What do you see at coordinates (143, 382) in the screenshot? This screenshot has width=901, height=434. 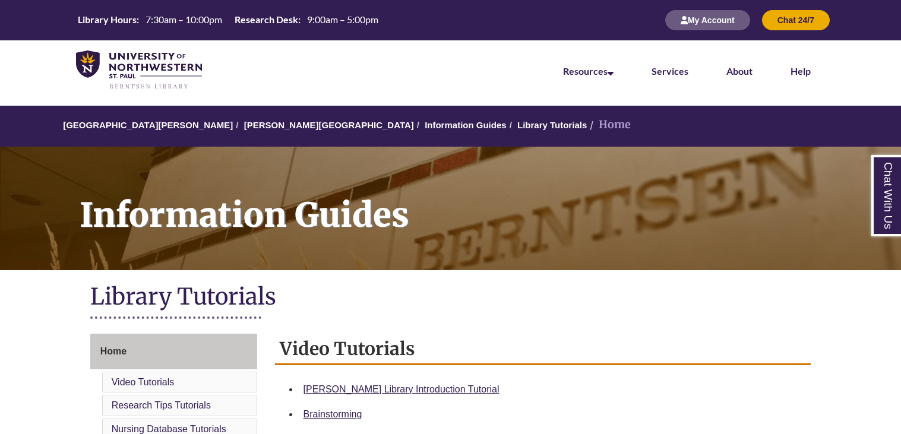 I see `a: Video Tutorials` at bounding box center [143, 382].